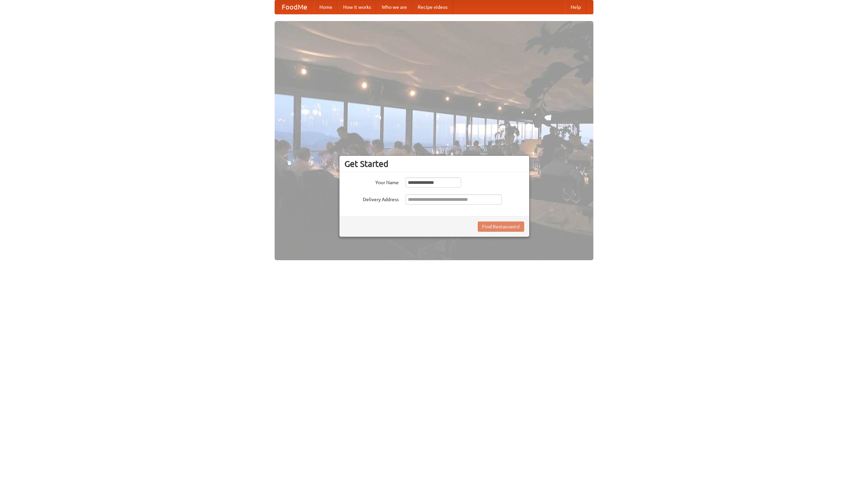 This screenshot has height=480, width=868. I want to click on a: Recipe videos, so click(432, 7).